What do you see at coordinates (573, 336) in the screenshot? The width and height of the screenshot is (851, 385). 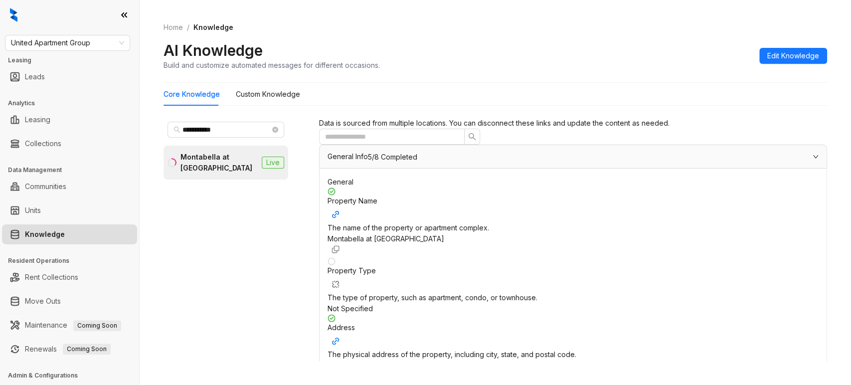 I see `div: Address` at bounding box center [573, 336].